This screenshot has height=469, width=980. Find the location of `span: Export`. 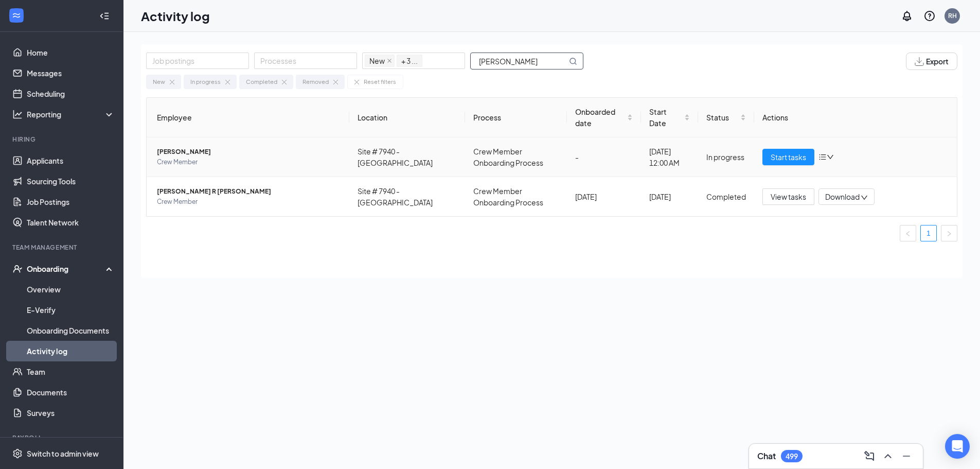

span: Export is located at coordinates (937, 61).